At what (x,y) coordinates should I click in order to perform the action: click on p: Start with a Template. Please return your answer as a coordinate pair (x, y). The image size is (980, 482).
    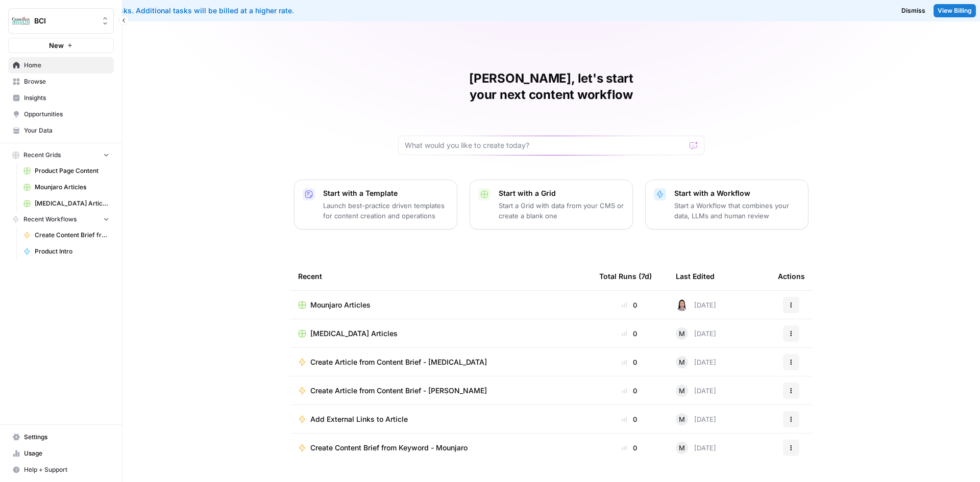
    Looking at the image, I should click on (386, 193).